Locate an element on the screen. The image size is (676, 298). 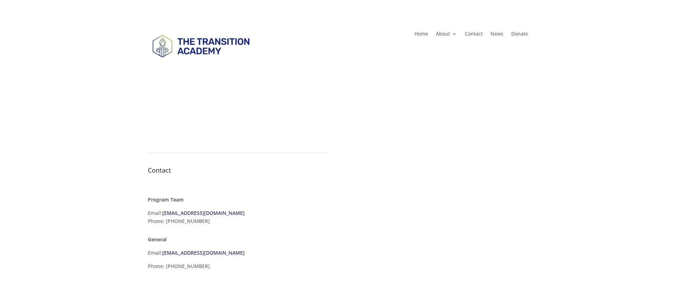
img: TTA Brand_TTA Primary Logo_Horizontal_Light BG is located at coordinates (201, 46).